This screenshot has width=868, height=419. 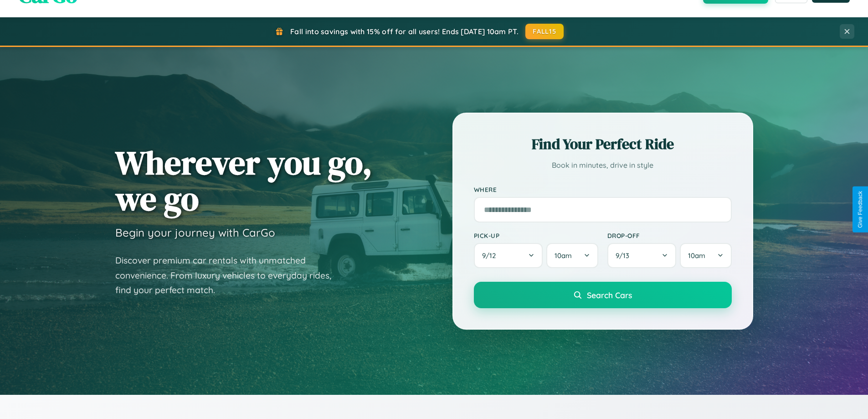 What do you see at coordinates (609, 295) in the screenshot?
I see `span: Search Cars` at bounding box center [609, 295].